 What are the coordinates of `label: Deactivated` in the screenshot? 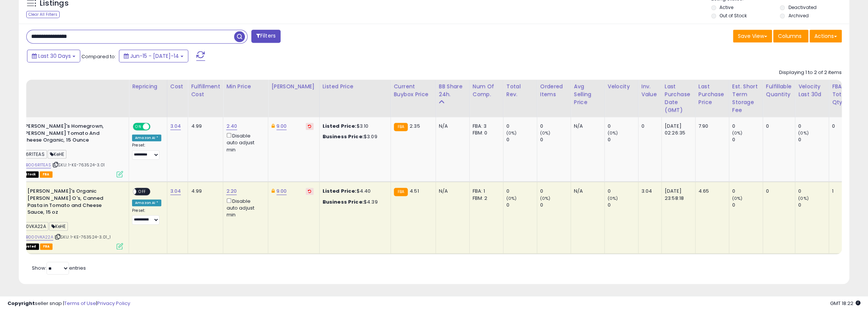 It's located at (802, 7).